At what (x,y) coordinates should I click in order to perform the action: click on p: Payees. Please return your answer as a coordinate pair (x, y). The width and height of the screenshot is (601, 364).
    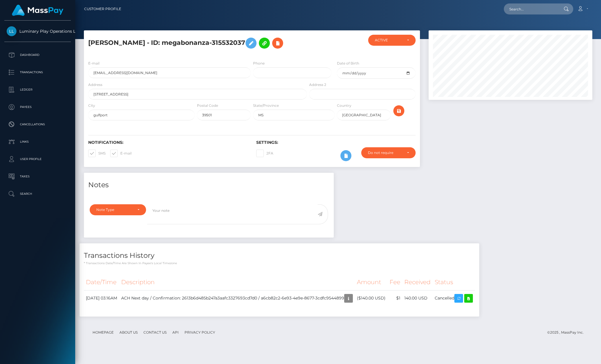
    Looking at the image, I should click on (38, 107).